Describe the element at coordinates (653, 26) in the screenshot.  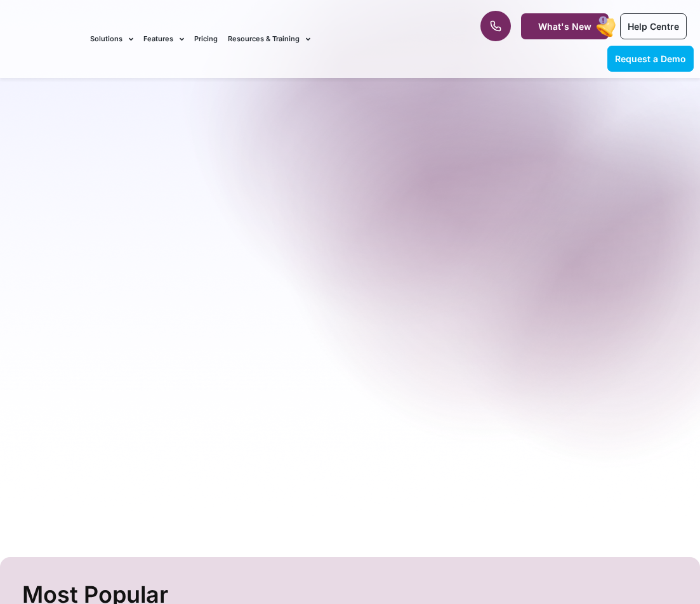
I see `span: Help Centre` at that location.